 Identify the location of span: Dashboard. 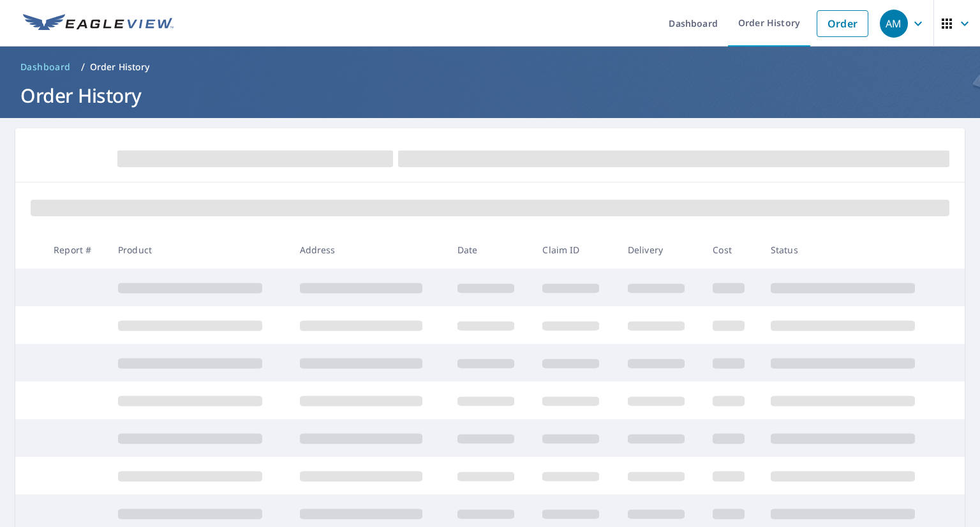
(45, 67).